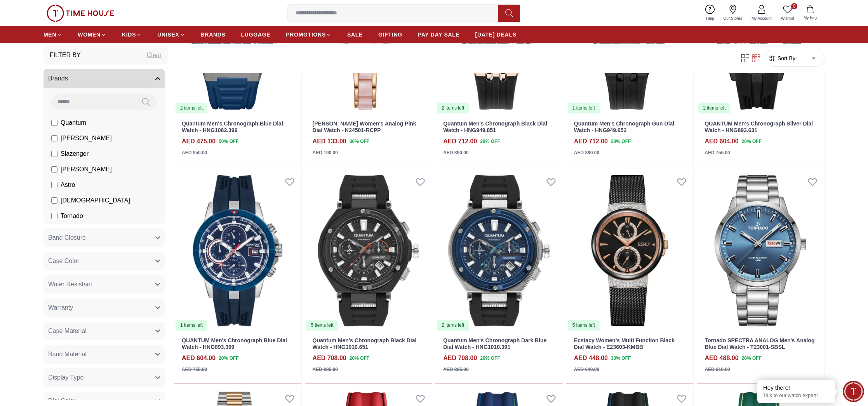  Describe the element at coordinates (796, 395) in the screenshot. I see `p: Talk to our watch expert!` at that location.